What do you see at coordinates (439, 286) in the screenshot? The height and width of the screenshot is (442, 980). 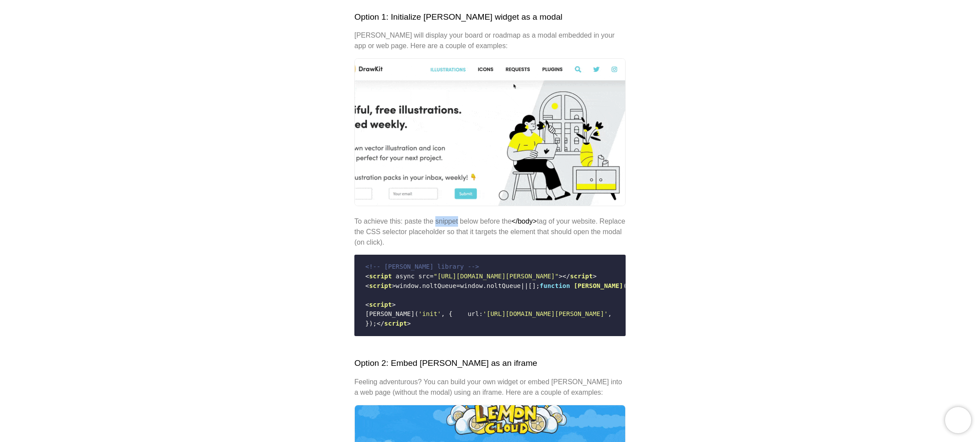 I see `span: .noltQueue=` at bounding box center [439, 286].